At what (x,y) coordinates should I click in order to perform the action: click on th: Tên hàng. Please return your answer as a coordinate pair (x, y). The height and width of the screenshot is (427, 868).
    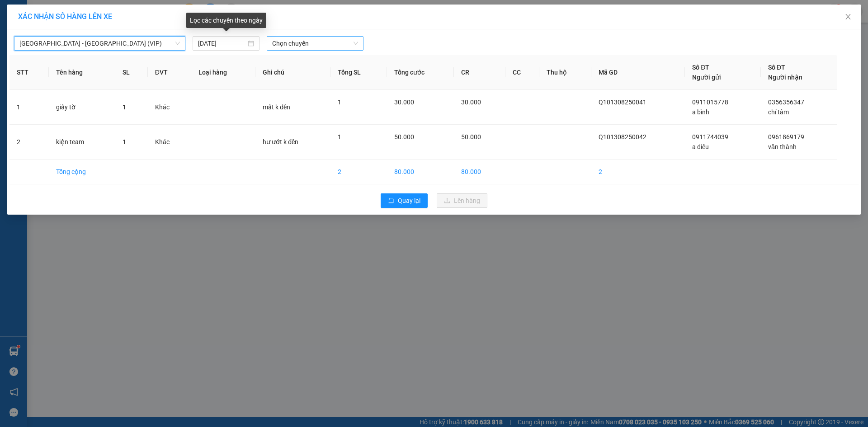
    Looking at the image, I should click on (82, 72).